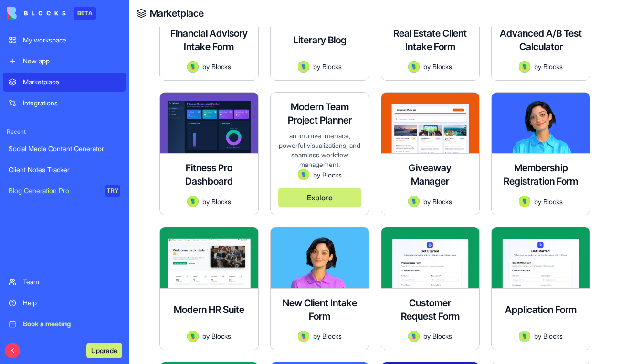  What do you see at coordinates (320, 198) in the screenshot?
I see `button: Explore` at bounding box center [320, 198].